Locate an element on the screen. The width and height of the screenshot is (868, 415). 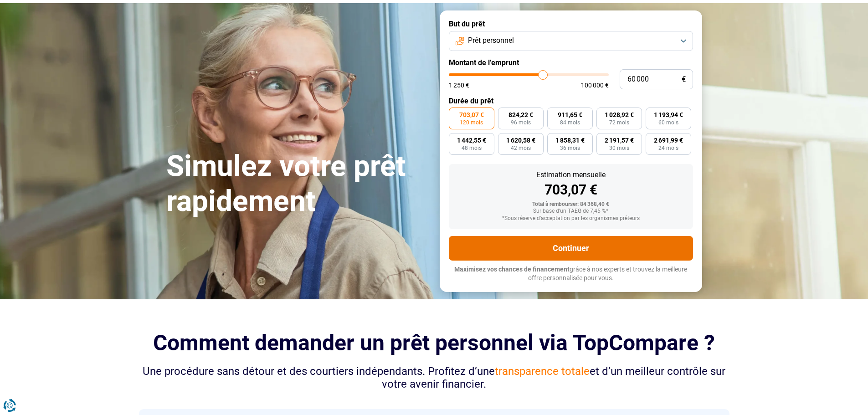
div: *Sous réserve d'acceptation par les organismes prêteurs is located at coordinates (571, 219).